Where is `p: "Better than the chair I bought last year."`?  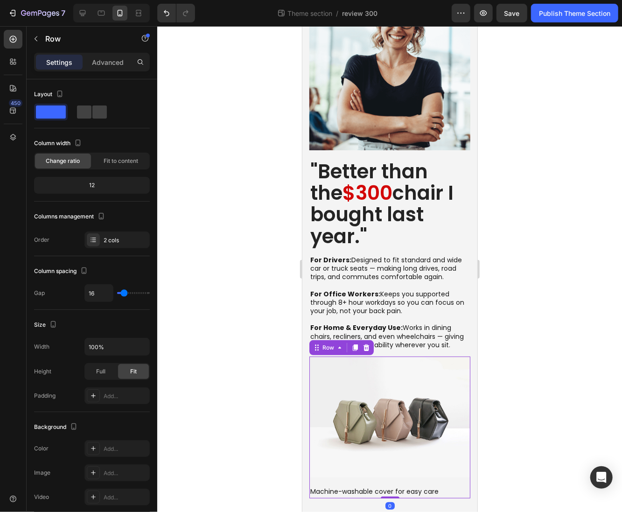 p: "Better than the chair I bought last year." is located at coordinates (87, 178).